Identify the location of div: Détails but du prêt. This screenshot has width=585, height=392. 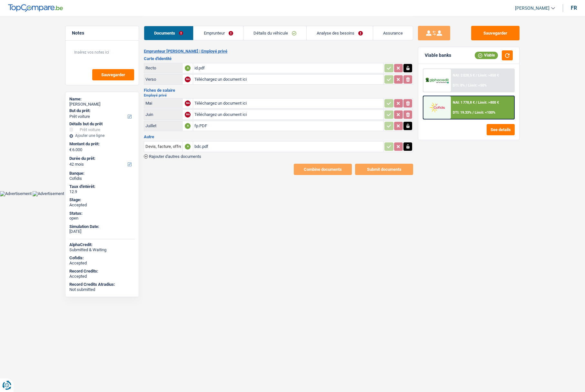
(102, 124).